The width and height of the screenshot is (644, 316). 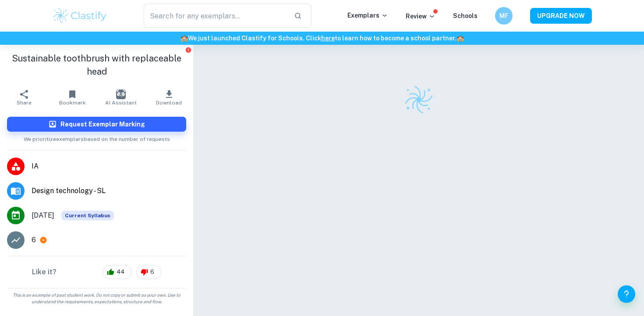 What do you see at coordinates (34, 240) in the screenshot?
I see `p: 6` at bounding box center [34, 240].